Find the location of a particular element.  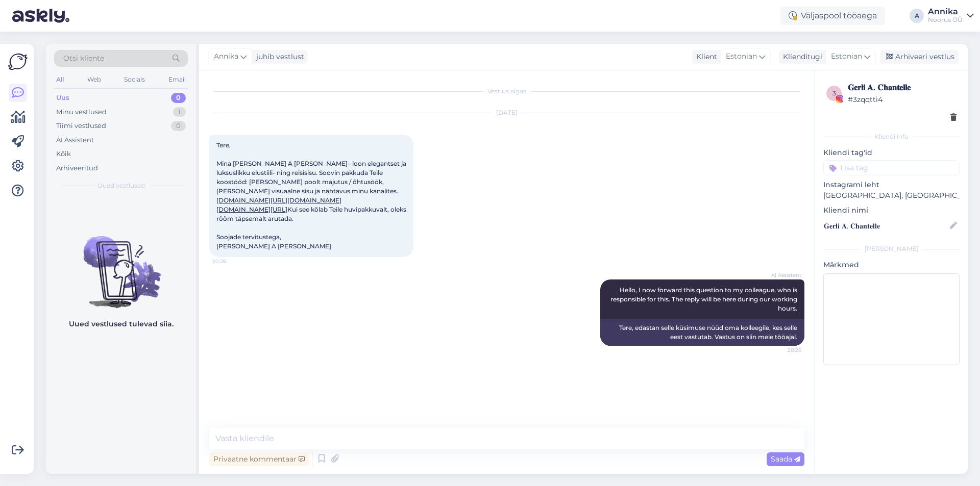

a: AnnikaNoorus OÜ is located at coordinates (951, 16).